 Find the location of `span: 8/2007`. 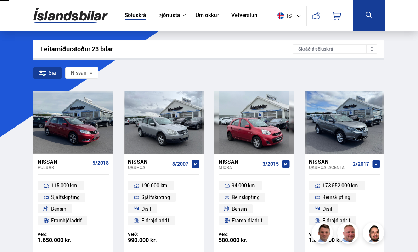

span: 8/2007 is located at coordinates (180, 164).